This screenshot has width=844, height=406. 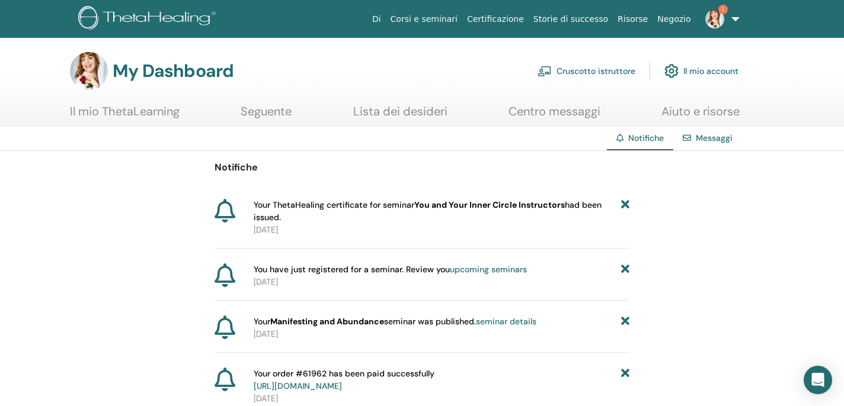 What do you see at coordinates (544, 71) in the screenshot?
I see `img: chalkboard-teacher.svg` at bounding box center [544, 71].